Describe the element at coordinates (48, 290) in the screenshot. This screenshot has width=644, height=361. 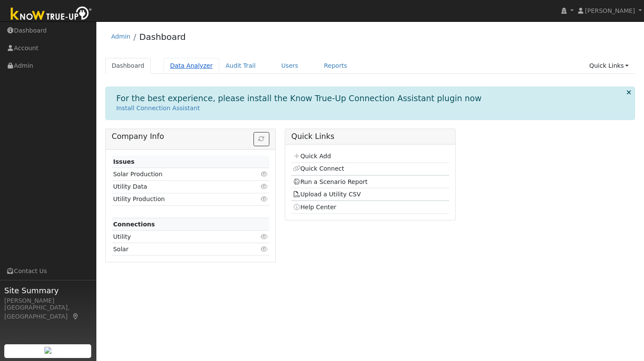
I see `span: Site Summary` at that location.